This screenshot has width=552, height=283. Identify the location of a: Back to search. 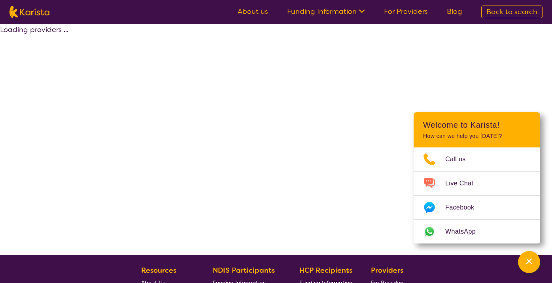
(511, 12).